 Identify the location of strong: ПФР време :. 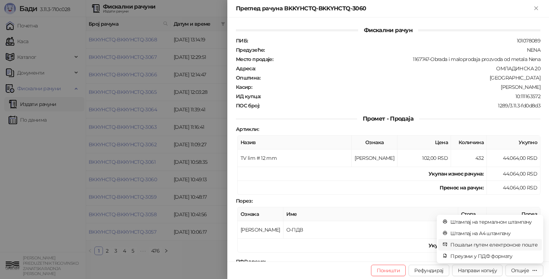
(250, 262).